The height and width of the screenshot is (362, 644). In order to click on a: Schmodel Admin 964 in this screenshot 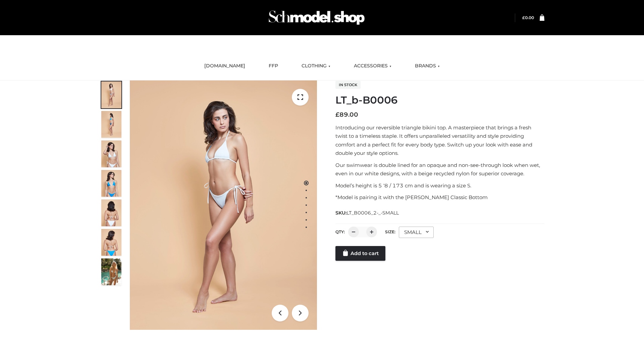, I will do `click(317, 18)`.